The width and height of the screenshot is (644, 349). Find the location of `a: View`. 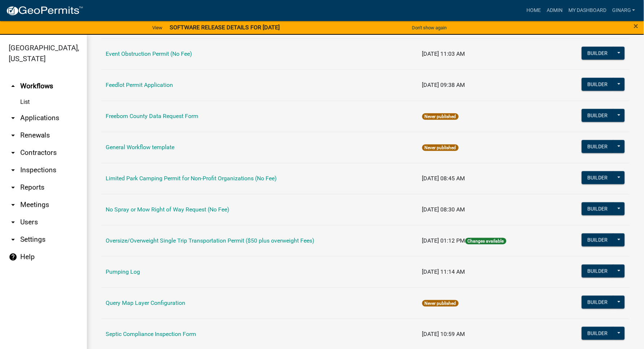

a: View is located at coordinates (157, 27).